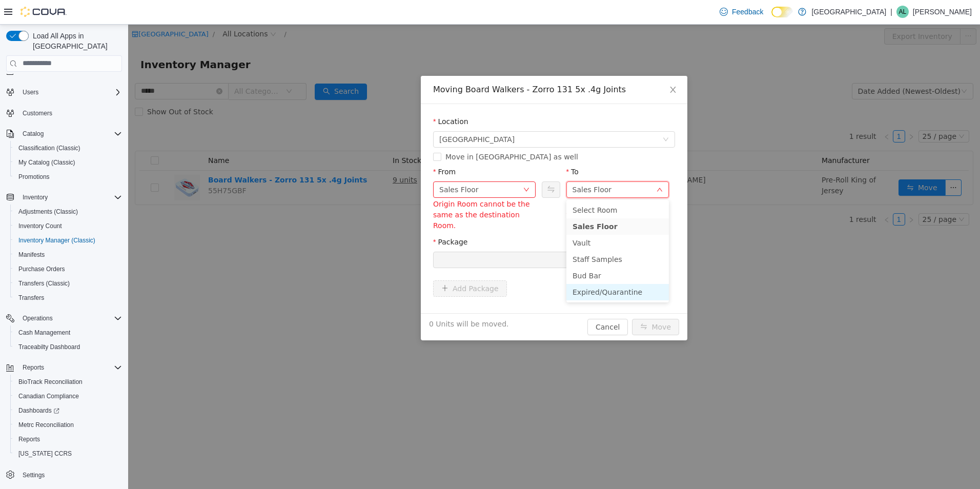  What do you see at coordinates (316, 147) in the screenshot?
I see `label: From` at bounding box center [316, 147].